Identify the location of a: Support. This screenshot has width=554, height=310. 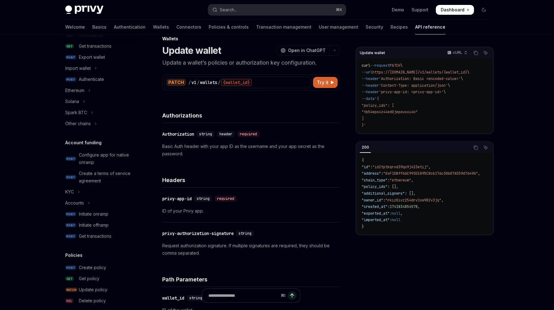
(420, 10).